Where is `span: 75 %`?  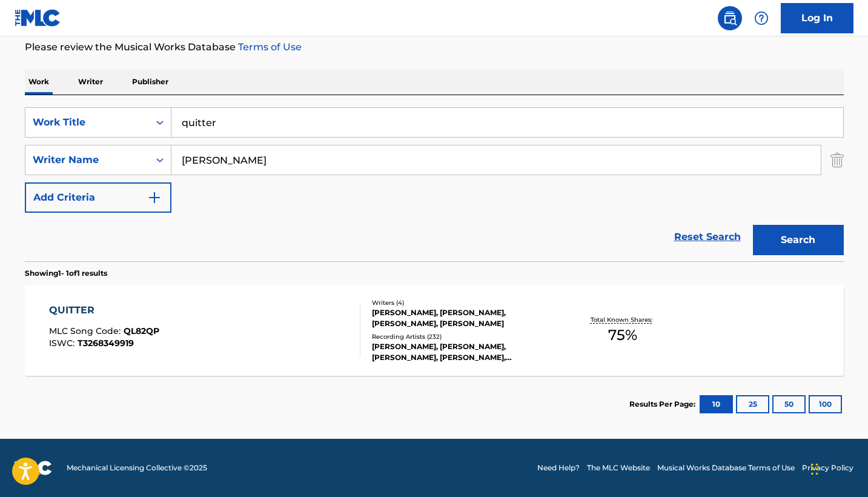 span: 75 % is located at coordinates (622, 335).